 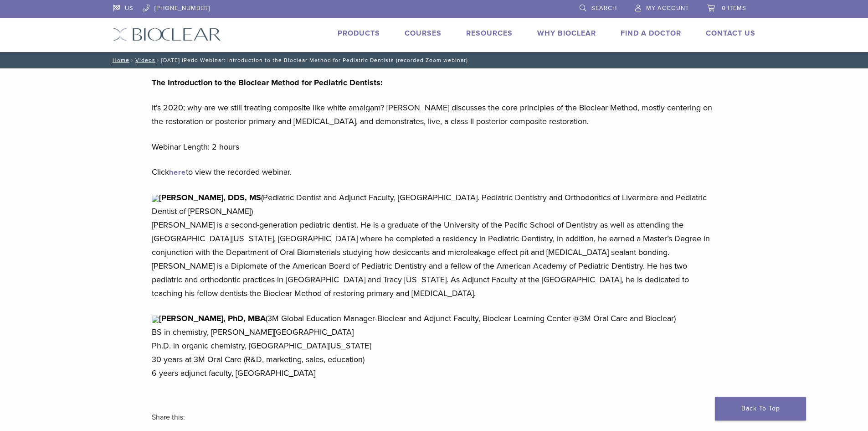 I want to click on h3: Share this:, so click(x=434, y=417).